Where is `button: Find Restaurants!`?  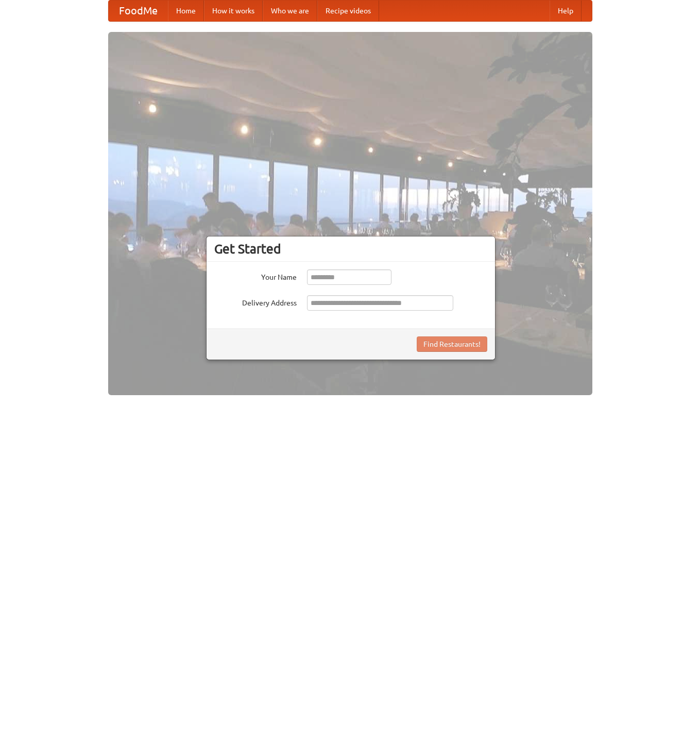 button: Find Restaurants! is located at coordinates (452, 344).